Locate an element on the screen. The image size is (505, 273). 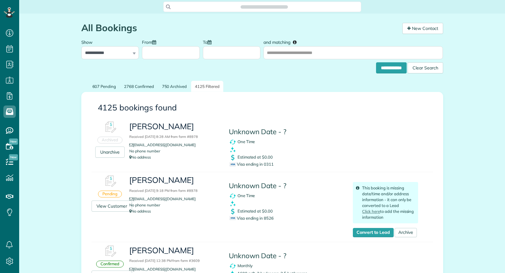
div: Pending is located at coordinates (110, 194).